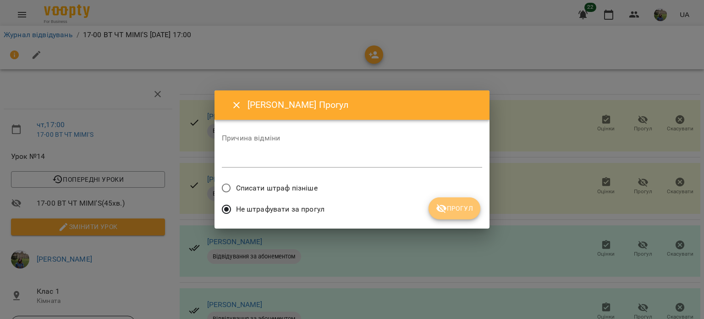  Describe the element at coordinates (352, 138) in the screenshot. I see `label: Причина відміни` at that location.